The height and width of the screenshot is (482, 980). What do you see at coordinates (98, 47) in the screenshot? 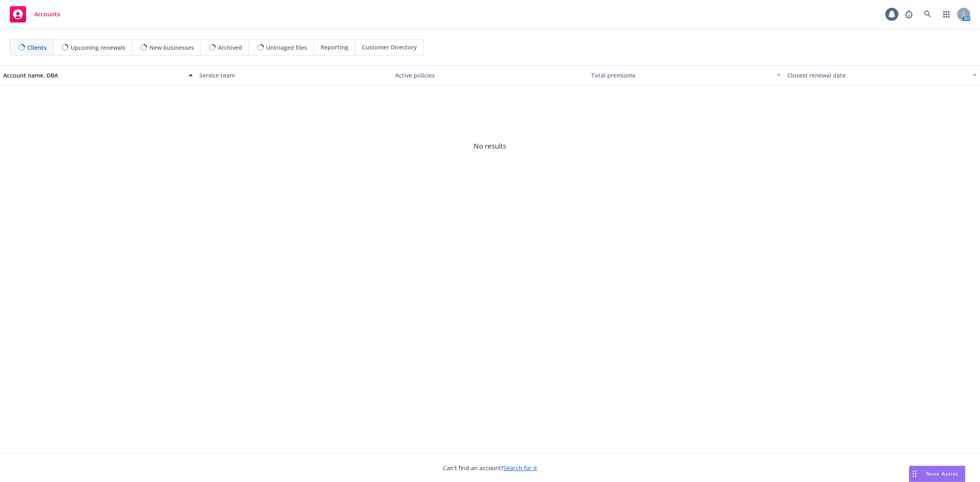
I see `span: Upcoming renewals` at bounding box center [98, 47].